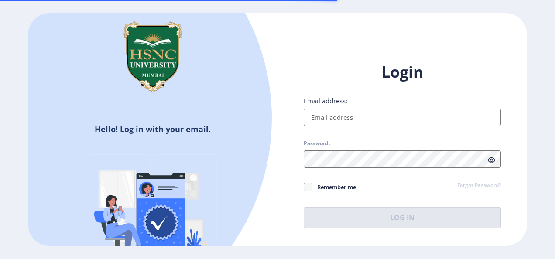 Image resolution: width=555 pixels, height=259 pixels. What do you see at coordinates (153, 57) in the screenshot?
I see `img: hsnc.png` at bounding box center [153, 57].